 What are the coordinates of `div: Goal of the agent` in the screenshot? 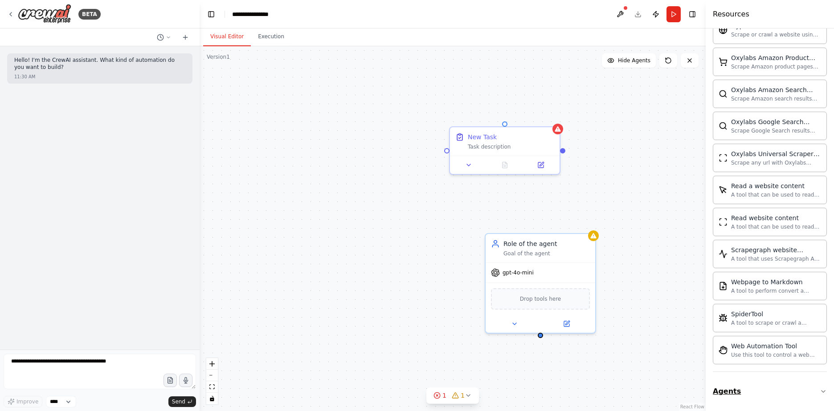 It's located at (546, 254).